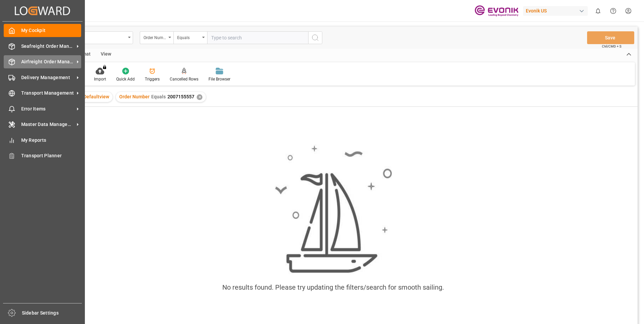 This screenshot has width=644, height=324. I want to click on a: Transport Planner, so click(42, 156).